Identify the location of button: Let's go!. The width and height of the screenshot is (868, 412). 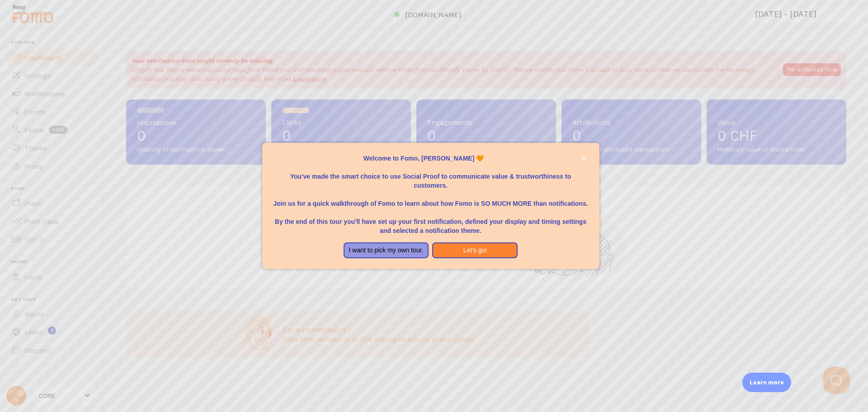
(475, 250).